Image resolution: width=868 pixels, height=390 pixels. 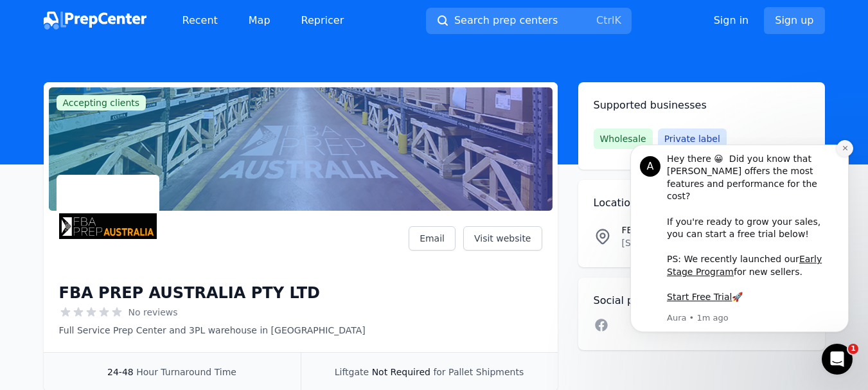 What do you see at coordinates (200, 20) in the screenshot?
I see `a: Recent` at bounding box center [200, 20].